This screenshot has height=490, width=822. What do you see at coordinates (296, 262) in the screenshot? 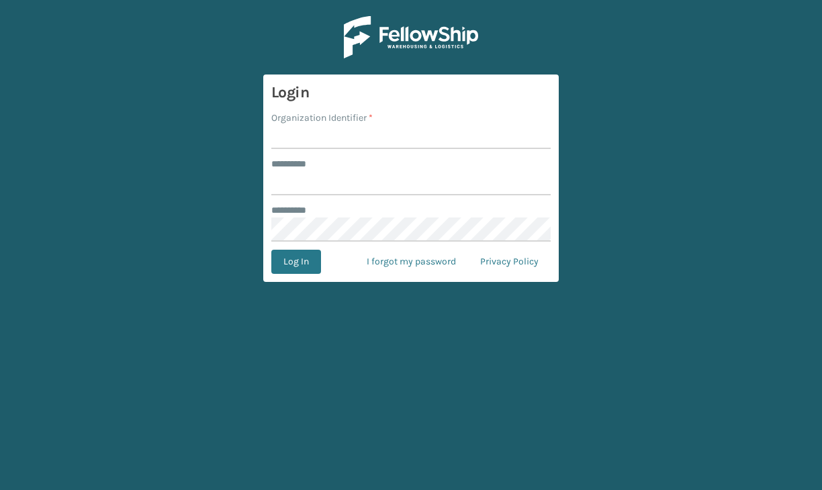
I see `button: Log In` at bounding box center [296, 262].